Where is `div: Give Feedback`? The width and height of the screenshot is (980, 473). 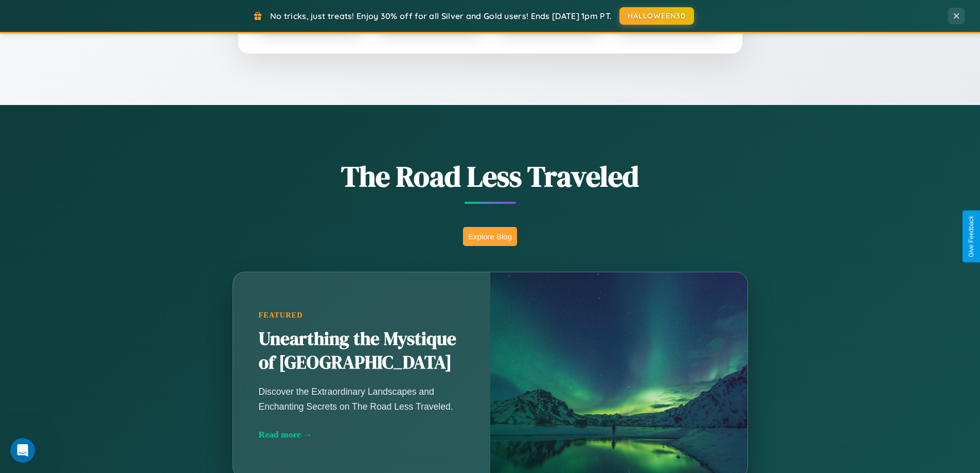
div: Give Feedback is located at coordinates (971, 236).